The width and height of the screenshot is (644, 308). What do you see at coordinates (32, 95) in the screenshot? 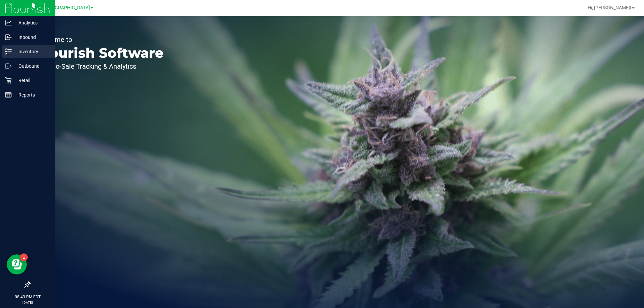
I see `p: Reports` at bounding box center [32, 95].